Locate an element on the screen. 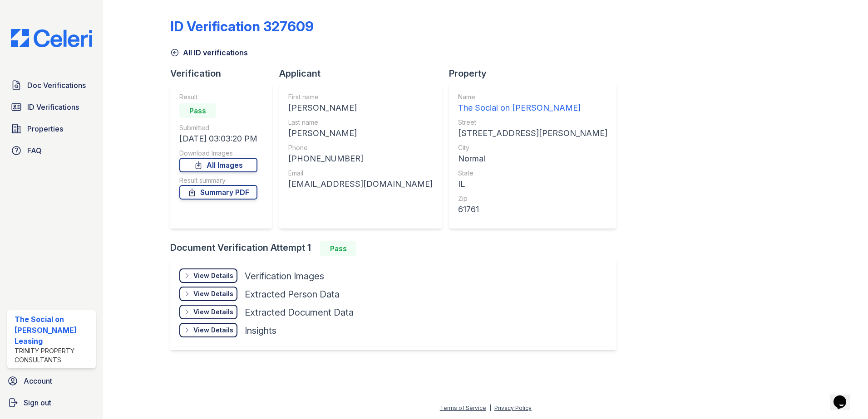 Image resolution: width=868 pixels, height=419 pixels. div: Trinity Property Consultants is located at coordinates (53, 355).